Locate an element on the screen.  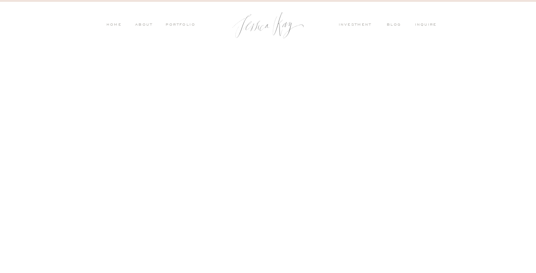
a: ABOUT is located at coordinates (143, 25).